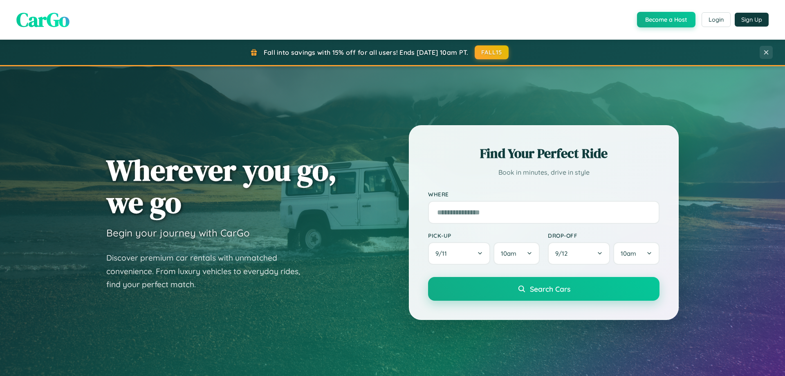 The height and width of the screenshot is (376, 785). Describe the element at coordinates (209, 271) in the screenshot. I see `p: Discover premium car rentals with unmatched convenience. From luxury vehicles to everyday rides, ...` at that location.